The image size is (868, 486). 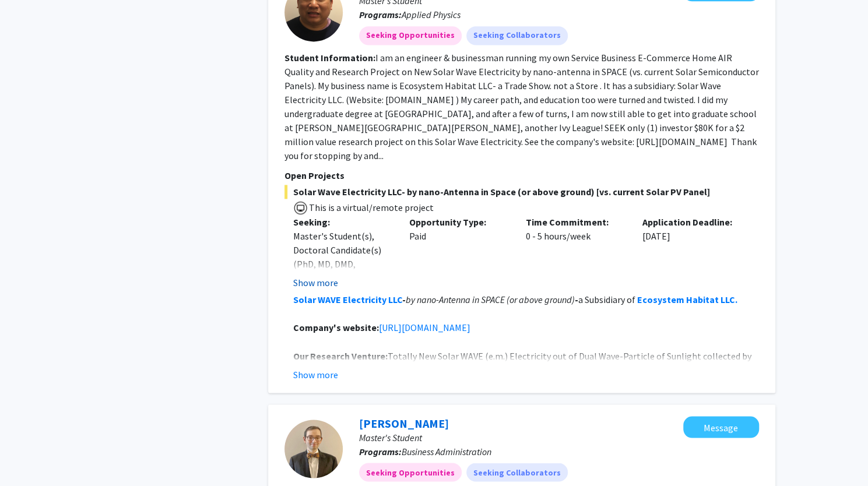 What do you see at coordinates (688, 299) in the screenshot?
I see `strong: Ecosystem Habitat LLC.` at bounding box center [688, 299].